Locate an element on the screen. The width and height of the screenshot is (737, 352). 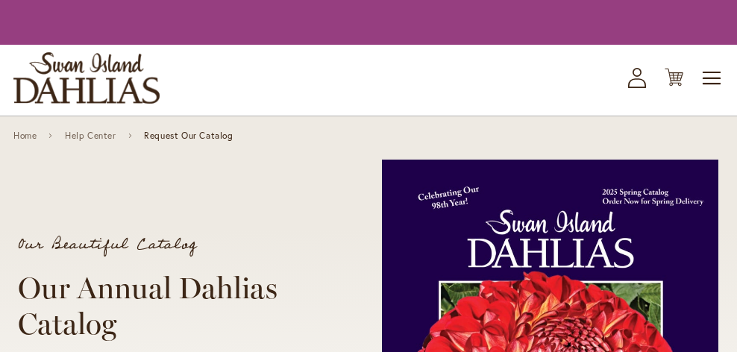
h1: Our Annual Dahlias Catalog is located at coordinates (172, 306).